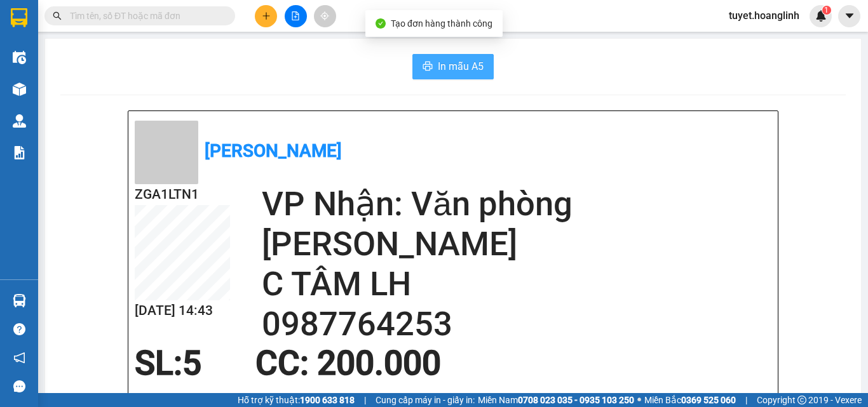 Image resolution: width=868 pixels, height=407 pixels. What do you see at coordinates (576, 400) in the screenshot?
I see `strong: 0708 023 035 - 0935 103 250` at bounding box center [576, 400].